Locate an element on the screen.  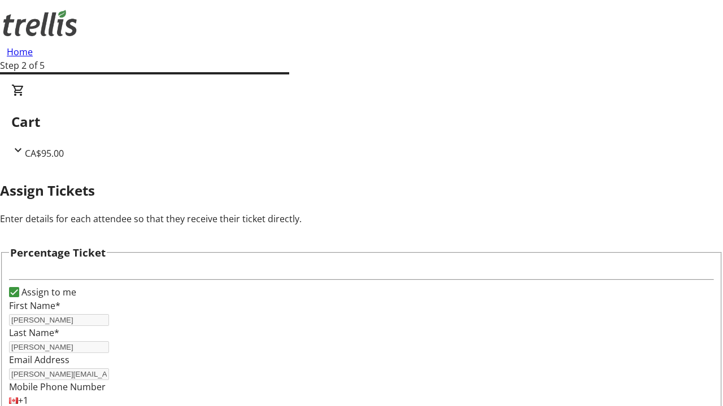
span: CA$95.00 is located at coordinates (44, 154).